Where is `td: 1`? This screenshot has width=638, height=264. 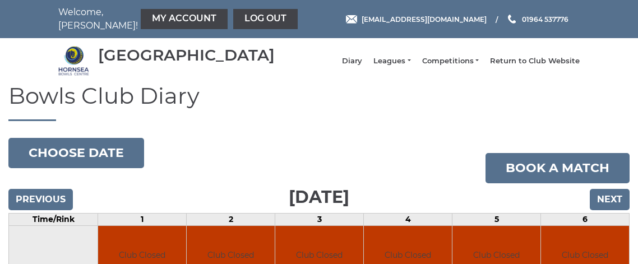 td: 1 is located at coordinates (142, 220).